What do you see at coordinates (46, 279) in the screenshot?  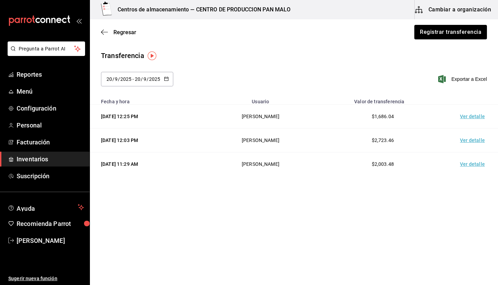 I see `span: Sugerir nueva función` at bounding box center [46, 279].